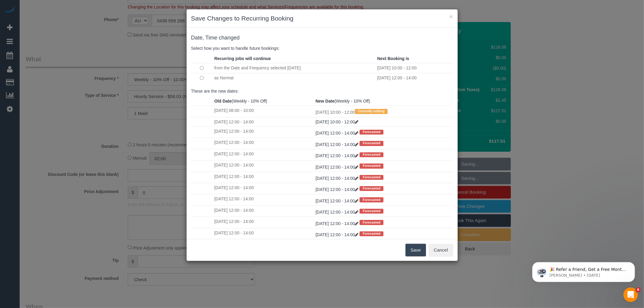 Image resolution: width=644 pixels, height=308 pixels. I want to click on strong: New Date, so click(325, 101).